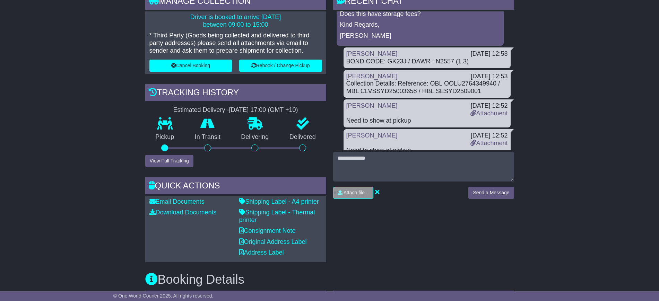 Image resolution: width=659 pixels, height=301 pixels. Describe the element at coordinates (267, 231) in the screenshot. I see `a: Consignment Note` at that location.